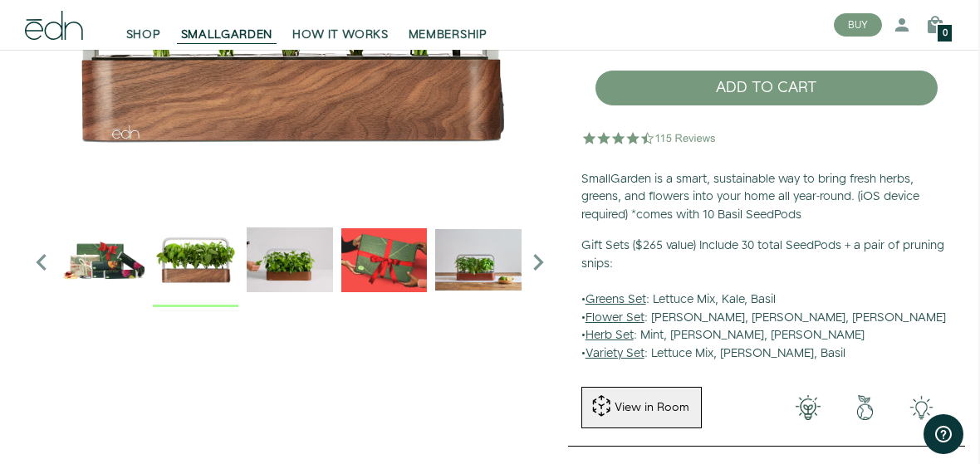 This screenshot has height=464, width=980. Describe the element at coordinates (42, 263) in the screenshot. I see `i: Previous slide` at that location.